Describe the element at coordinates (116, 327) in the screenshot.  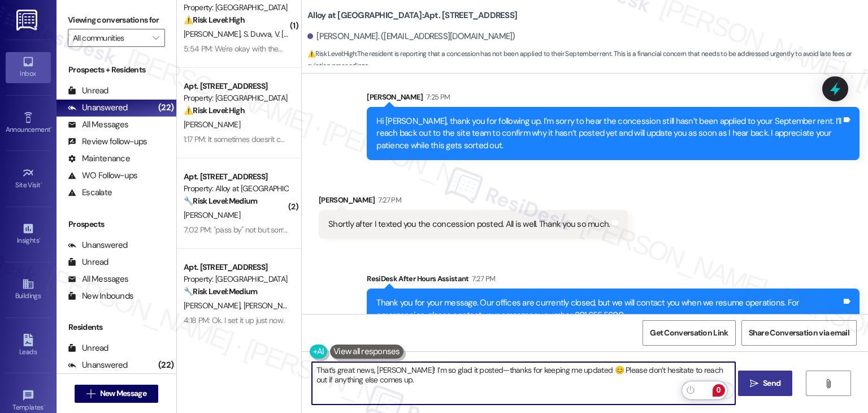
I see `div: Residents` at that location.